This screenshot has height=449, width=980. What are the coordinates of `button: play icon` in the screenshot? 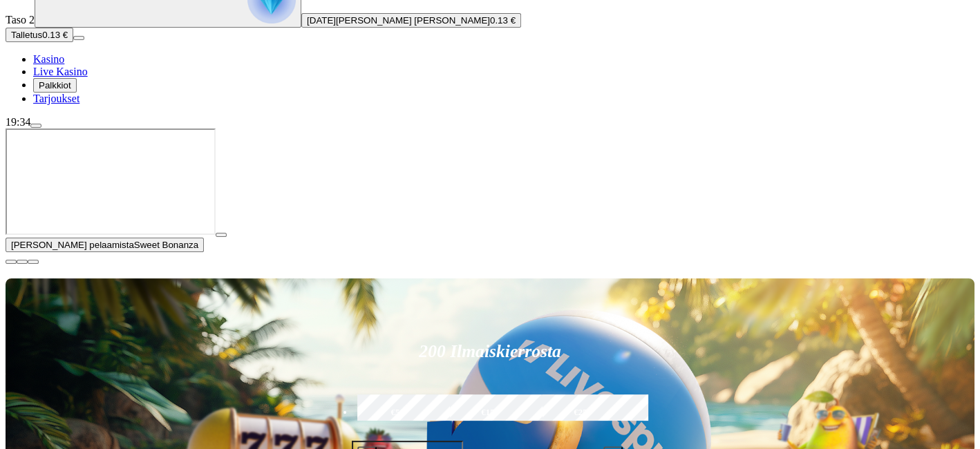 It's located at (221, 235).